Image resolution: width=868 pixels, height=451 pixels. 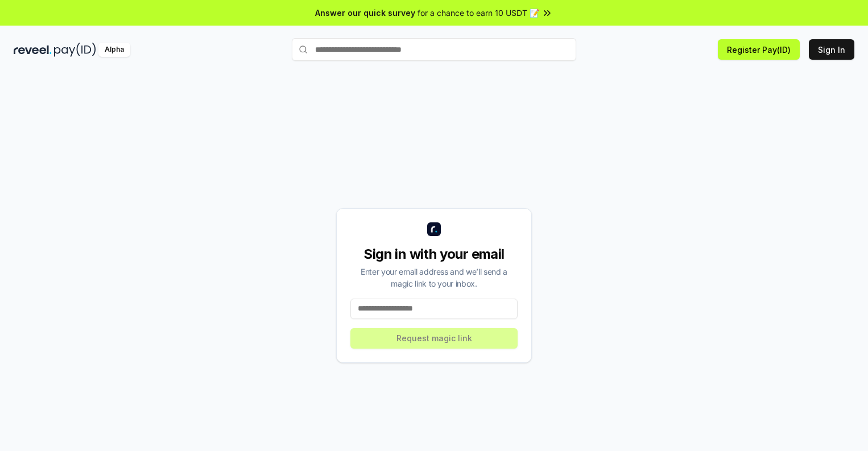 I want to click on button: Sign In, so click(x=832, y=50).